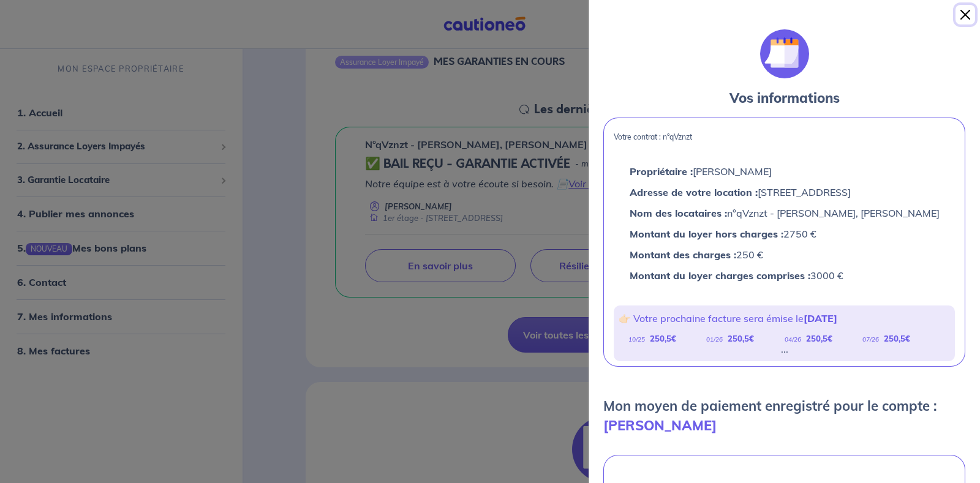 Image resolution: width=980 pixels, height=483 pixels. I want to click on em: 04/26, so click(793, 339).